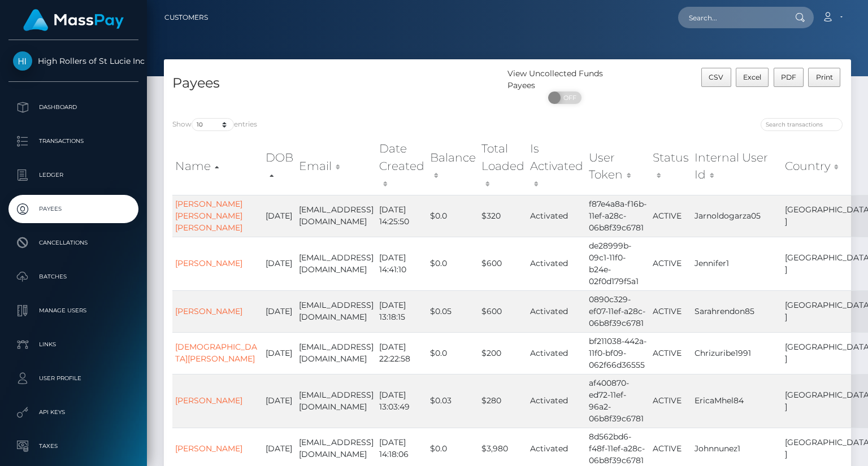 The height and width of the screenshot is (466, 868). What do you see at coordinates (73, 310) in the screenshot?
I see `p: Manage Users` at bounding box center [73, 310].